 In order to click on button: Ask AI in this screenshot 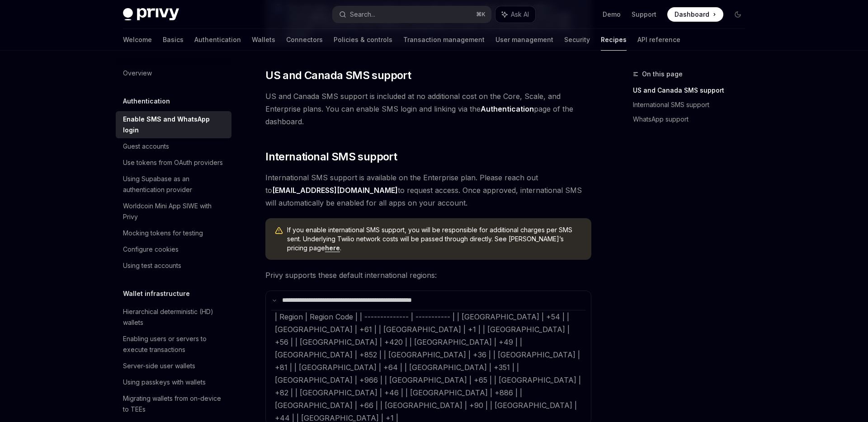, I will do `click(515, 14)`.